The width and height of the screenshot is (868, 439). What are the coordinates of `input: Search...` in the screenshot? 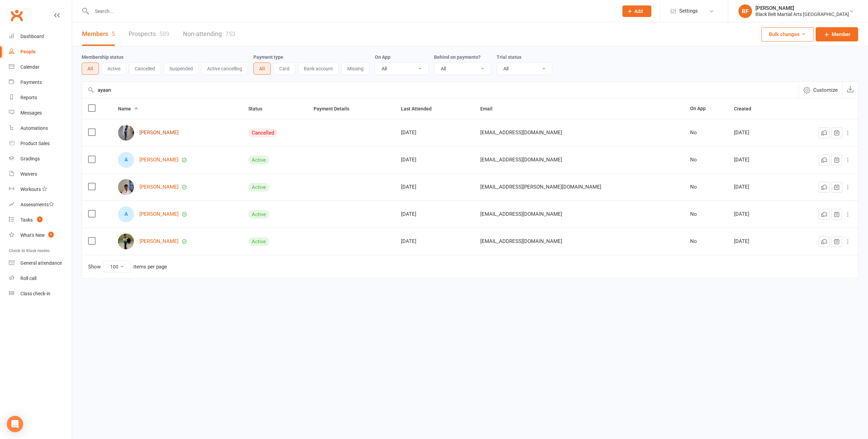 It's located at (352, 11).